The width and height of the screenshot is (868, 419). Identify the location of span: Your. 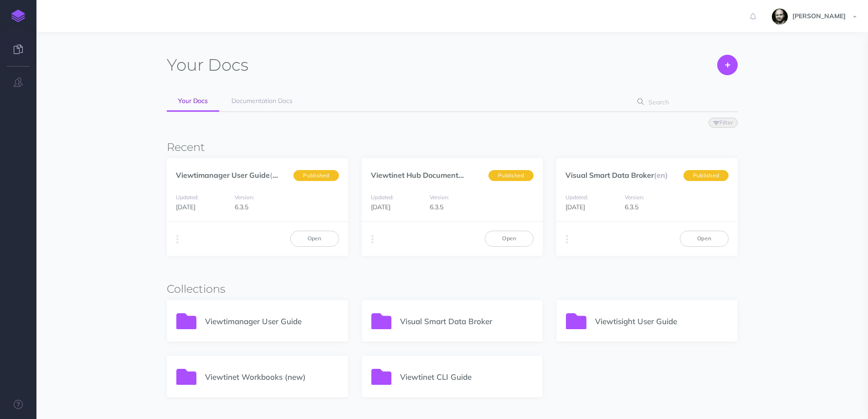
(185, 64).